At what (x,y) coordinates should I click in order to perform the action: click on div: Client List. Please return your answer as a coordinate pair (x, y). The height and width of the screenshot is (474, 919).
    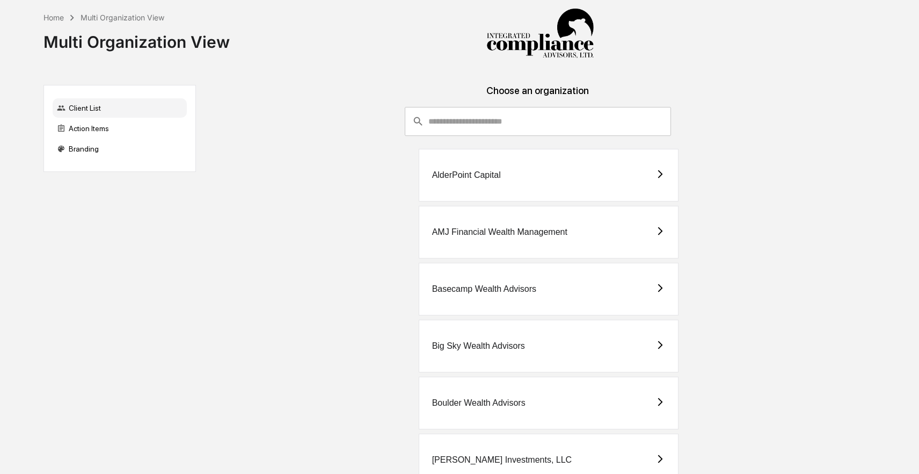
    Looking at the image, I should click on (120, 108).